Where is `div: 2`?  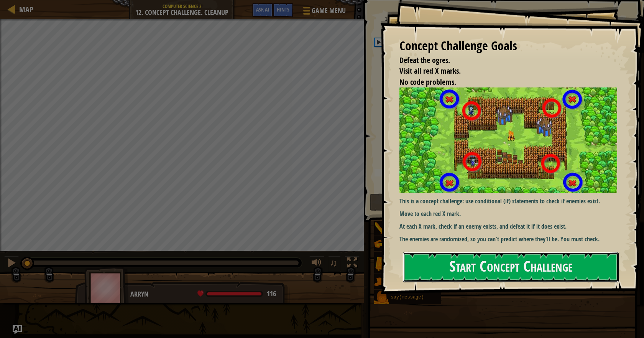
div: 2 is located at coordinates (382, 27).